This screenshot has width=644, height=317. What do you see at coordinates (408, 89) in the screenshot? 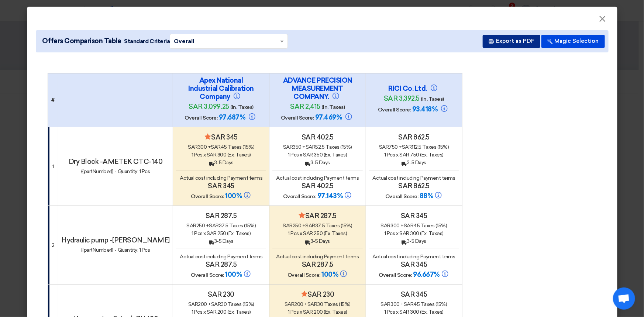
I see `font: RICI Co. Ltd.` at bounding box center [408, 89].